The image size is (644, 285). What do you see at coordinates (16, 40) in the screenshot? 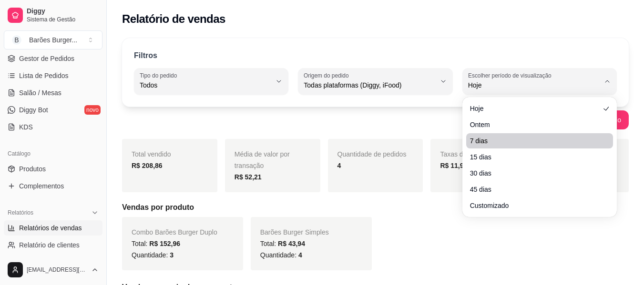
I see `span: B` at bounding box center [16, 40].